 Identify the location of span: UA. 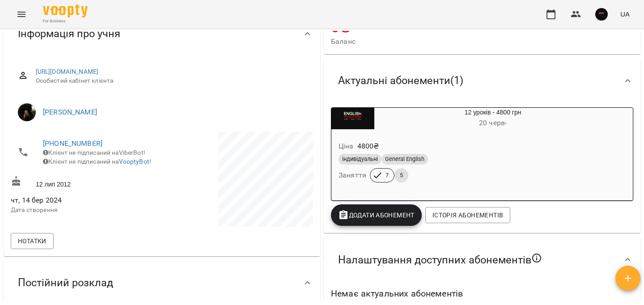
(624, 14).